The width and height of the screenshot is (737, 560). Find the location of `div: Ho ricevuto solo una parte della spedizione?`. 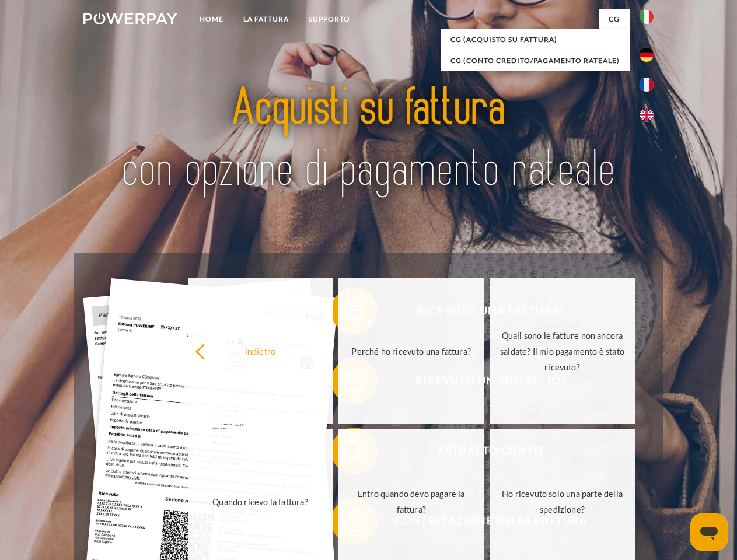

div: Ho ricevuto solo una parte della spedizione? is located at coordinates (562, 502).